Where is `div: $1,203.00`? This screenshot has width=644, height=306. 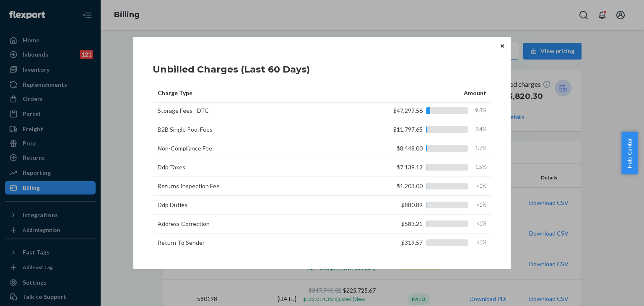
div: $1,203.00 is located at coordinates (431, 186).